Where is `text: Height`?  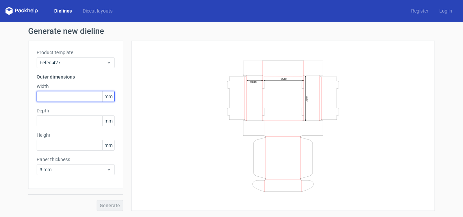 text: Height is located at coordinates (253, 82).